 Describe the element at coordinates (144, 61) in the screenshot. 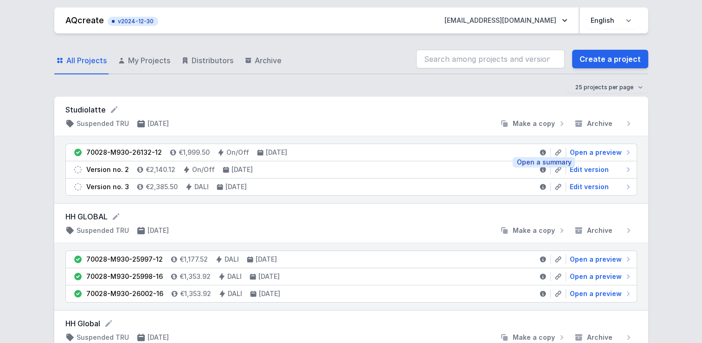

I see `a: My Projects` at that location.